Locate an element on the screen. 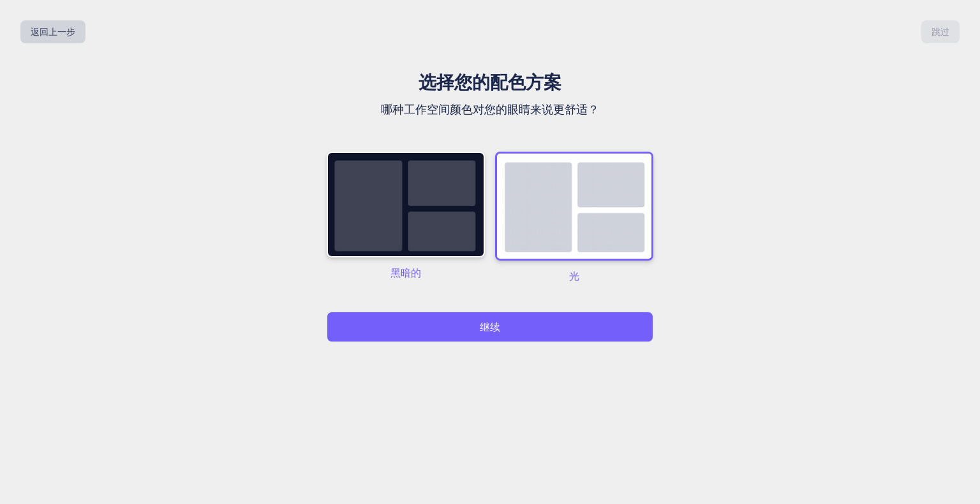  font: 选择您的配色方案 is located at coordinates (490, 83).